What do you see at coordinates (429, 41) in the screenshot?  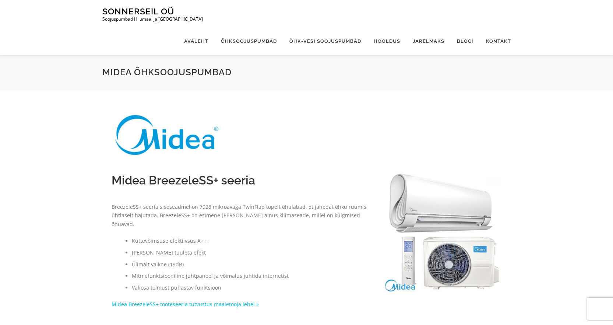 I see `a: Järelmaks` at bounding box center [429, 41].